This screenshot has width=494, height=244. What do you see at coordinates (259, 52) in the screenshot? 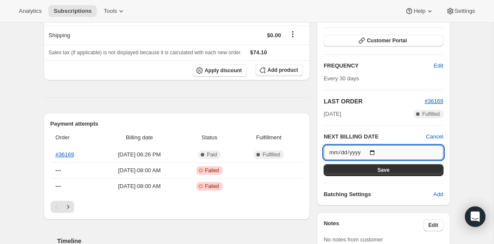
I see `span: $74.10` at bounding box center [259, 52].